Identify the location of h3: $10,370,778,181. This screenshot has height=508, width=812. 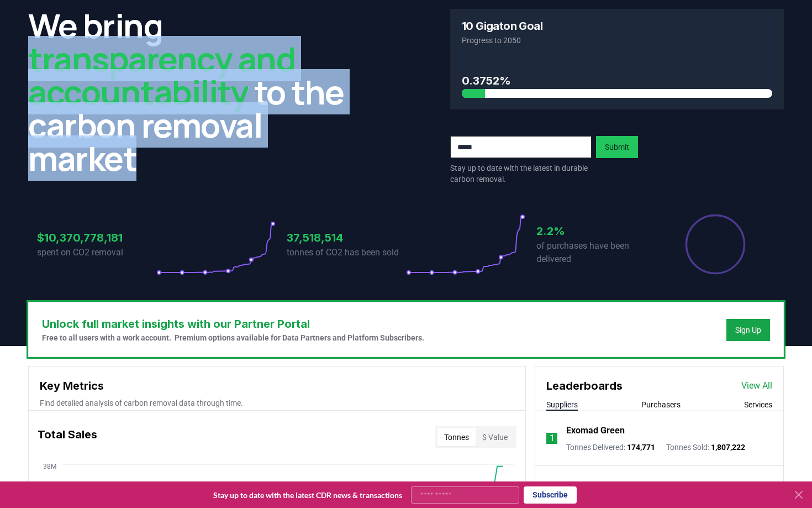
(97, 238).